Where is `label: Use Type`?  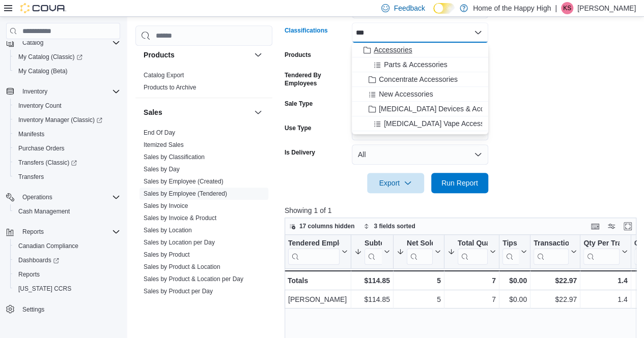
label: Use Type is located at coordinates (298, 128).